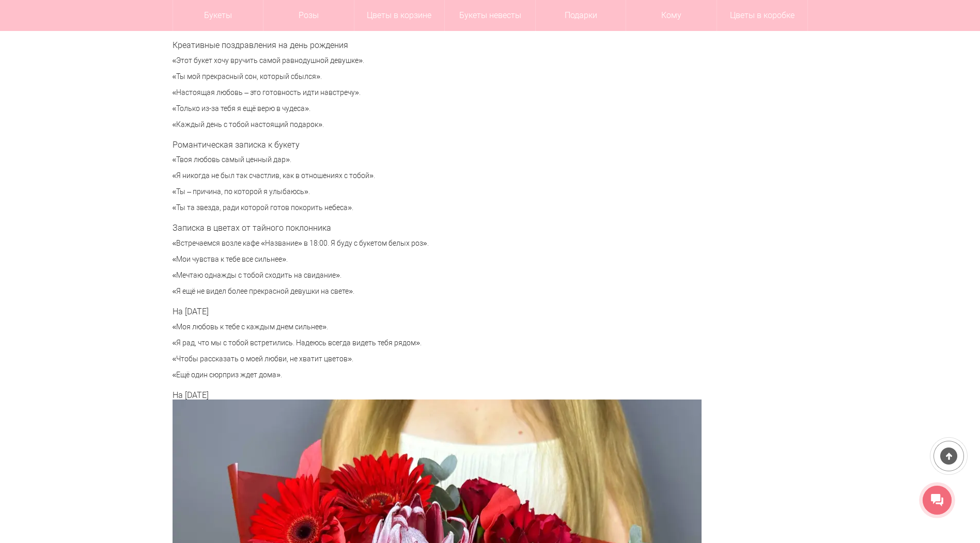 Image resolution: width=980 pixels, height=543 pixels. What do you see at coordinates (392, 175) in the screenshot?
I see `p: «Я никогда не был так счастлив, как в отношениях с тобой».` at bounding box center [392, 175].